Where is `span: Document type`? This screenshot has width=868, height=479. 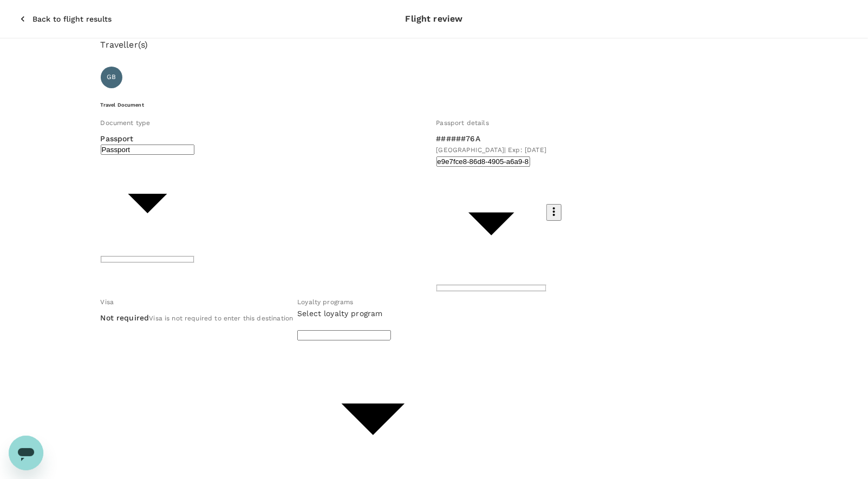 span: Document type is located at coordinates (126, 123).